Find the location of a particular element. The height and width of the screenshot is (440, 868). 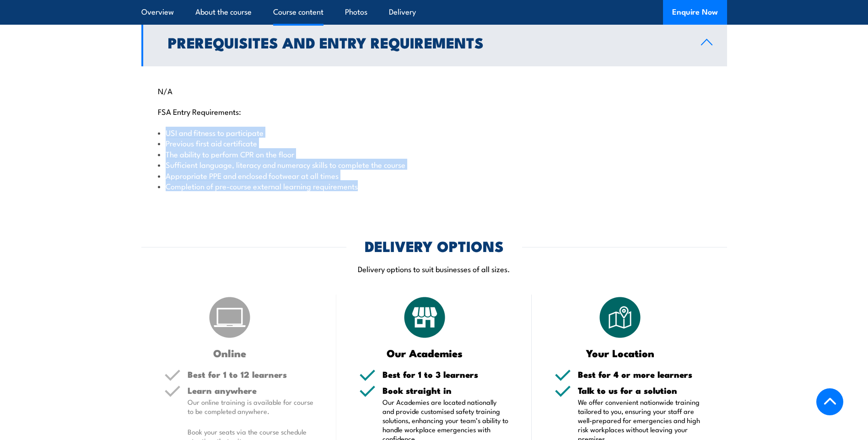

h5: Learn anywhere is located at coordinates (250, 390).